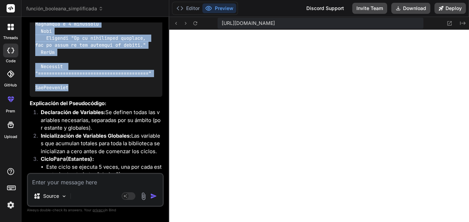 This screenshot has width=469, height=222. I want to click on button: Download, so click(411, 8).